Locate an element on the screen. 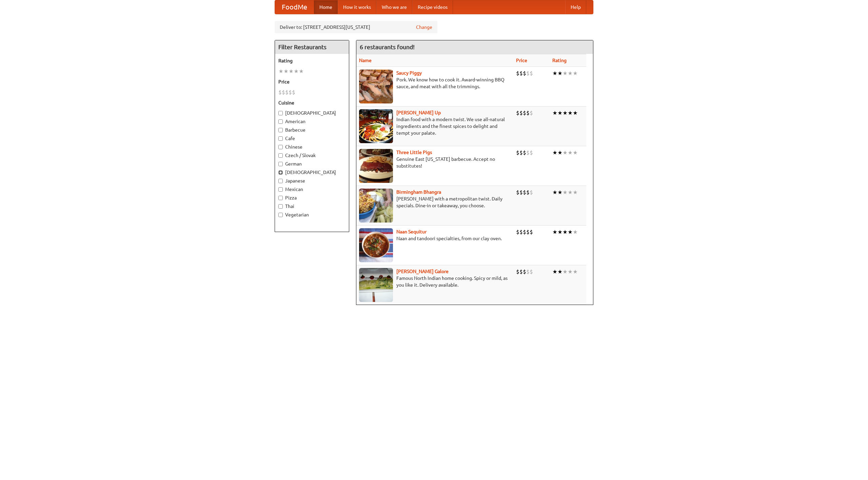 The image size is (868, 480). input: Barbecue is located at coordinates (281, 129).